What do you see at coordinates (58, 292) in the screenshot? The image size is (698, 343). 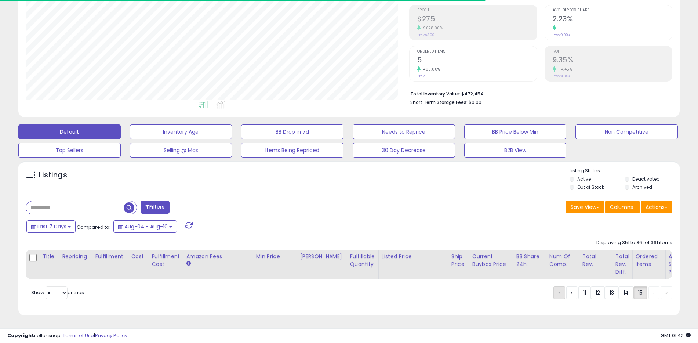 I see `span: Show: entries` at bounding box center [58, 292].